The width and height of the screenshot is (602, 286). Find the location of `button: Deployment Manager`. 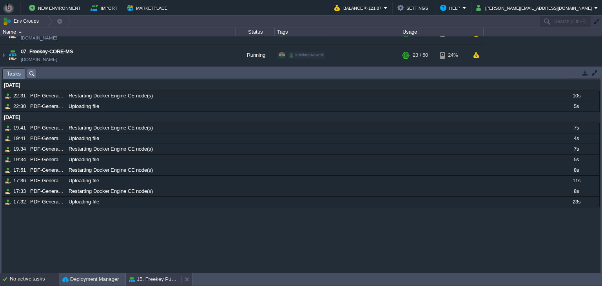

button: Deployment Manager is located at coordinates (90, 280).